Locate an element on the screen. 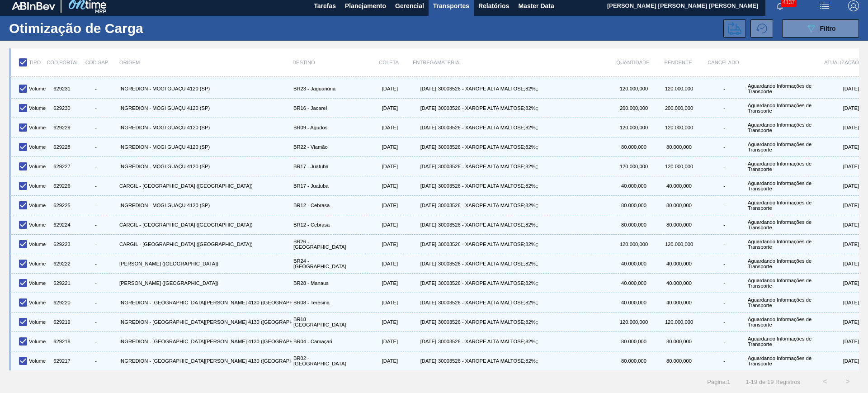  div: 629217 is located at coordinates (61, 362).